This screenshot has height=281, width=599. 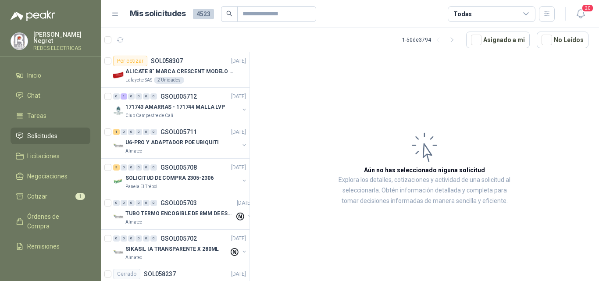 What do you see at coordinates (229, 14) in the screenshot?
I see `span: search` at bounding box center [229, 14].